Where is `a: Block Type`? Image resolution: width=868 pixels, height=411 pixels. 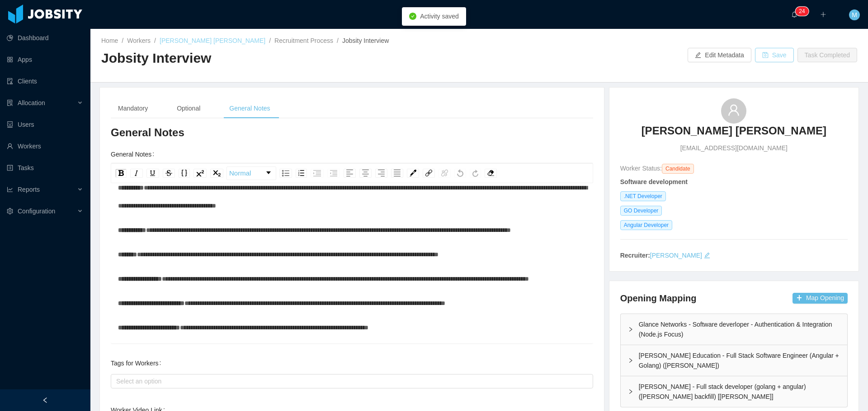
a: Block Type is located at coordinates (252, 173).